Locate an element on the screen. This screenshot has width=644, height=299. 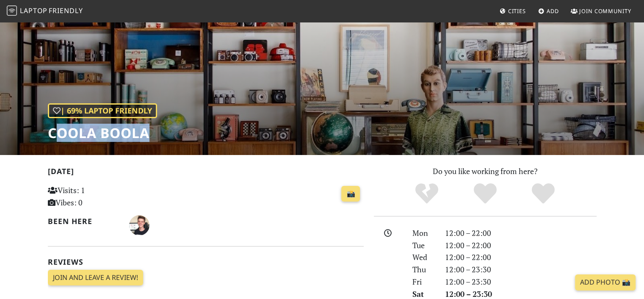
span: Join Community is located at coordinates (605, 11).